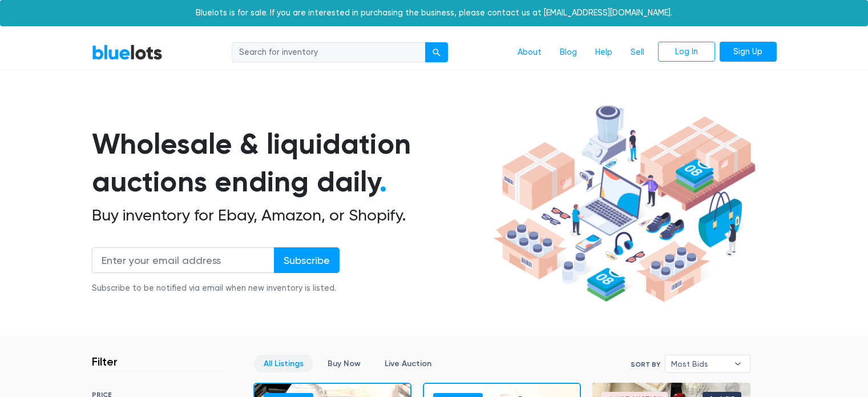  I want to click on input: Subscribe, so click(306, 260).